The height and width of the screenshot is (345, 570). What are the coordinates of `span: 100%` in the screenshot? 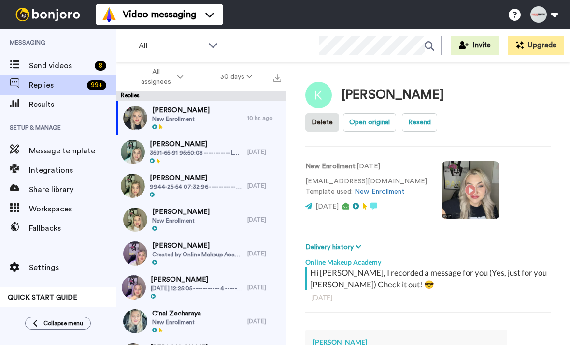 It's located at (15, 310).